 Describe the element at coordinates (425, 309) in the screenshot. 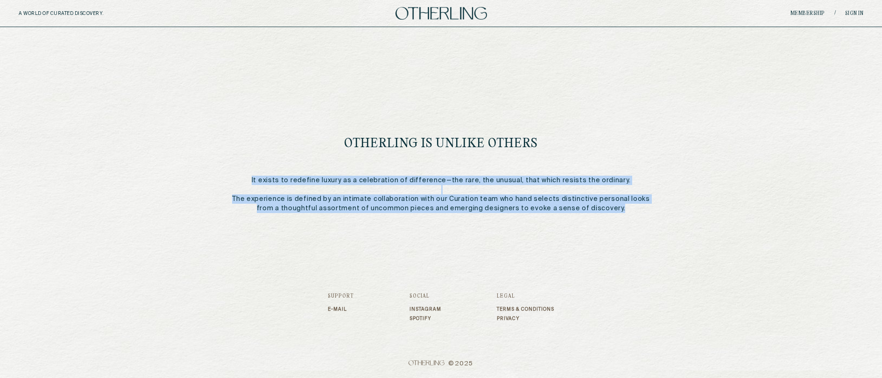

I see `a: Instagram` at that location.